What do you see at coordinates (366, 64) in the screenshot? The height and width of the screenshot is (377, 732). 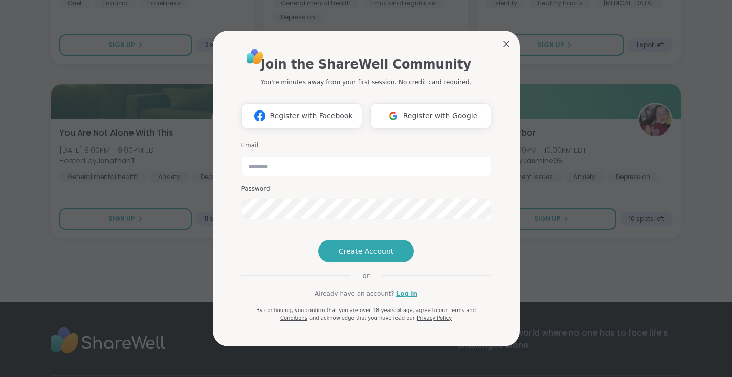 I see `h1: Join the ShareWell Community` at bounding box center [366, 64].